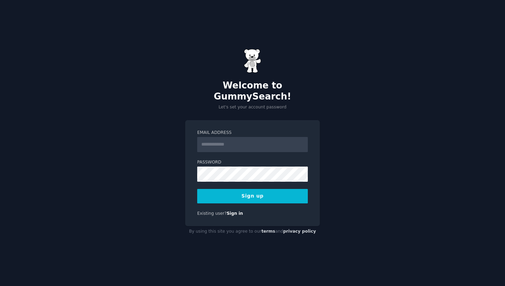  What do you see at coordinates (253, 231) in the screenshot?
I see `div: By using this site you agree to our and` at bounding box center [253, 231].